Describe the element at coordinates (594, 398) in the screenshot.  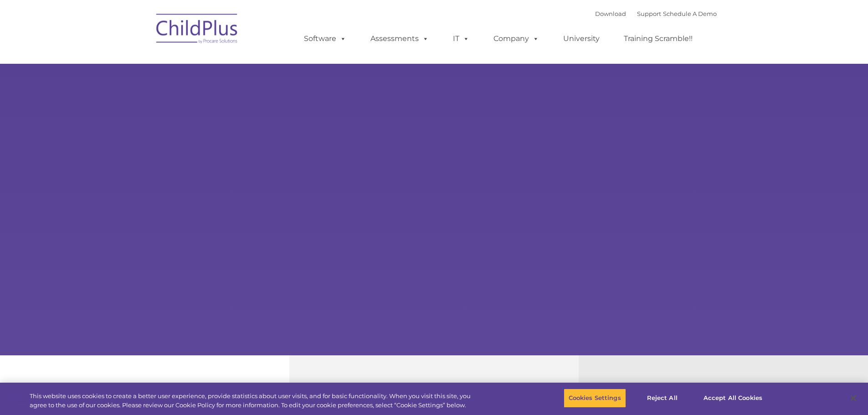
I see `button: Cookies Settings` at that location.